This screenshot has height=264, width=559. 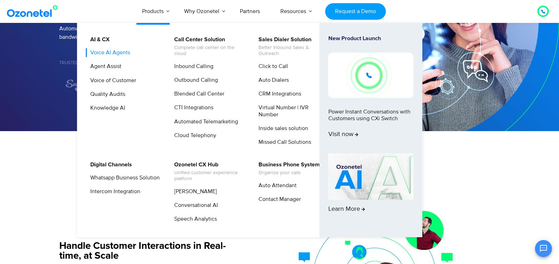 What do you see at coordinates (347, 209) in the screenshot?
I see `span: Learn More` at bounding box center [347, 209].